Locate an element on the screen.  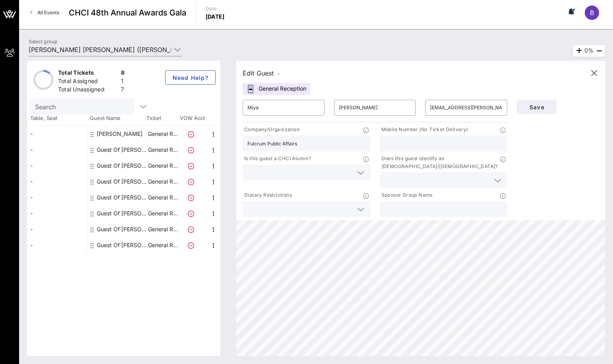
div: Total Unassigned is located at coordinates (88, 90).